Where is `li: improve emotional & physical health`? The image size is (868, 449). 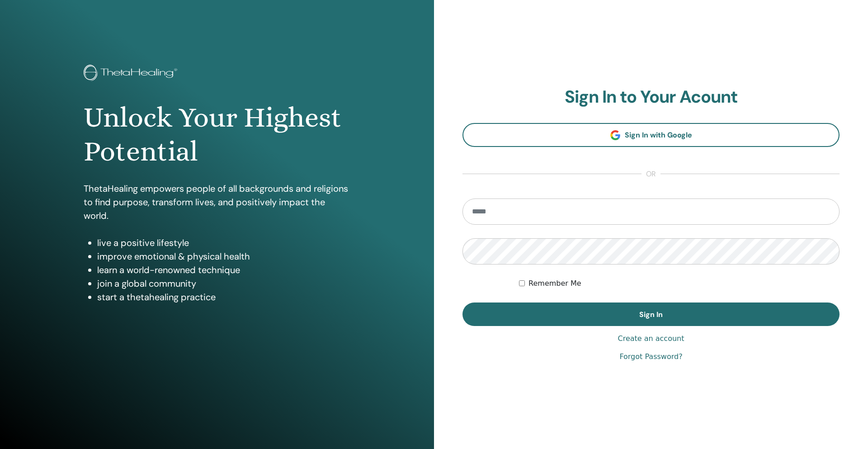 li: improve emotional & physical health is located at coordinates (223, 256).